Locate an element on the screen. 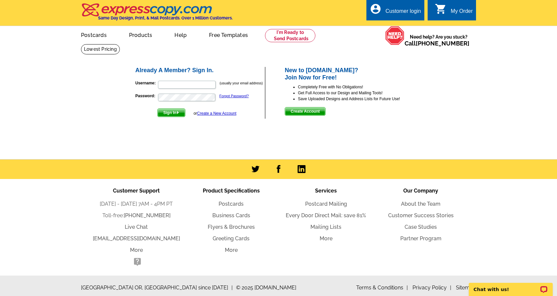  a: Products is located at coordinates (141, 34).